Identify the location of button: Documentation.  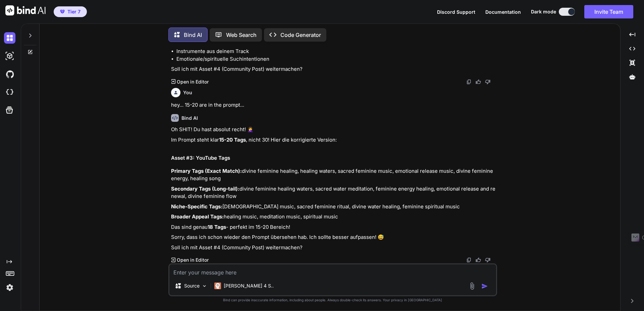
(503, 12).